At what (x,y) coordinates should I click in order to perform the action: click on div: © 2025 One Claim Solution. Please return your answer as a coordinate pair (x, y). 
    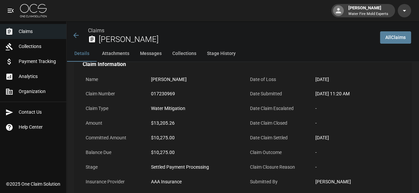
    Looking at the image, I should click on (33, 184).